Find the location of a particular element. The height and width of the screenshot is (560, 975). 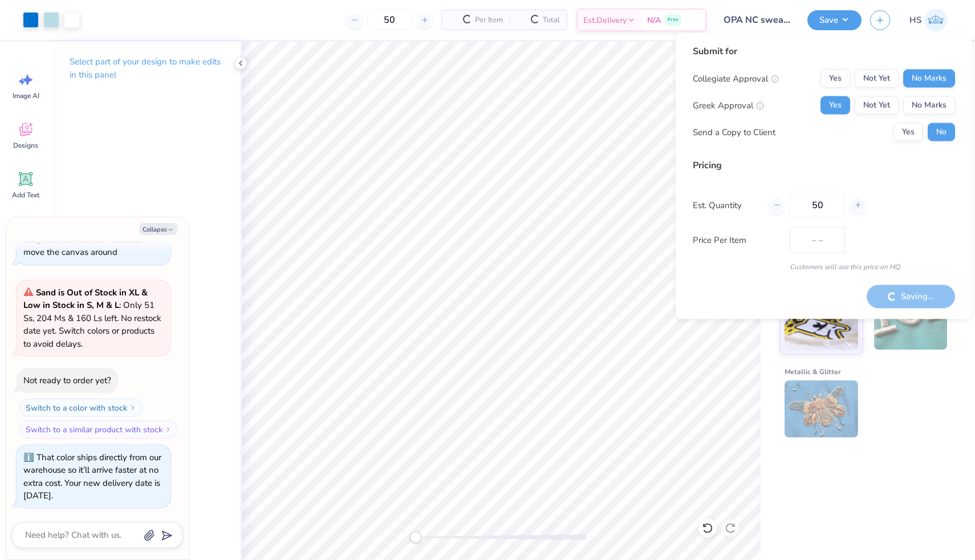

button: Save is located at coordinates (835, 20).